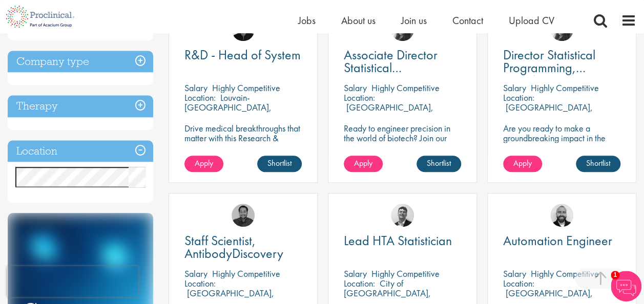 This screenshot has width=644, height=304. I want to click on div: Therapy, so click(81, 106).